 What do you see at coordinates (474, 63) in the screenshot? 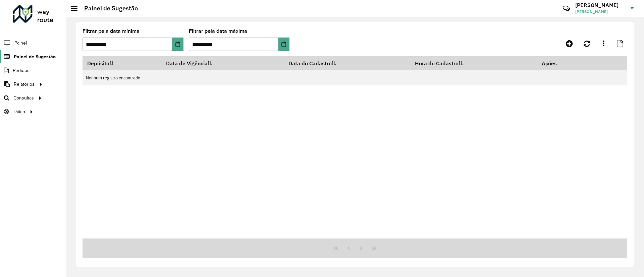
I see `th: Hora do Cadastro` at bounding box center [474, 63].